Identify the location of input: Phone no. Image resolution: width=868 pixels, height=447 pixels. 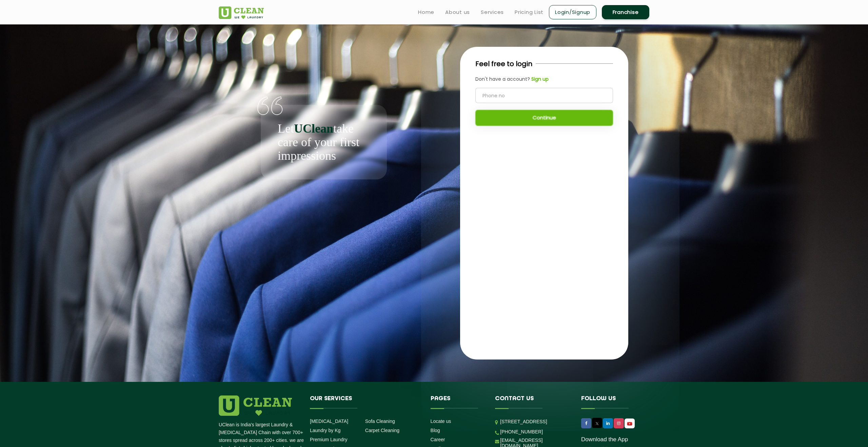
(544, 95).